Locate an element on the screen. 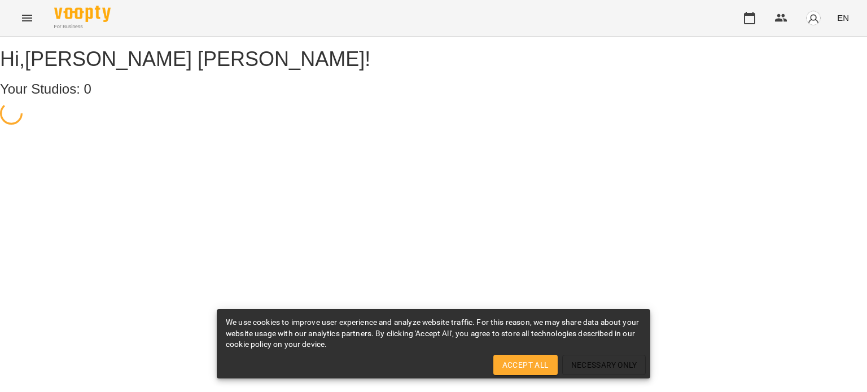  img: Voopty Logo is located at coordinates (82, 14).